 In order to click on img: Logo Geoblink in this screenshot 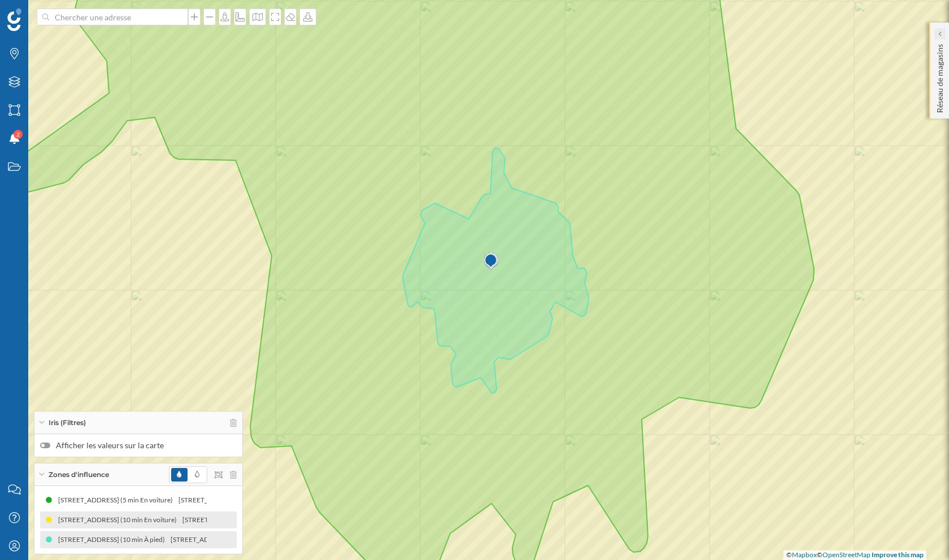, I will do `click(14, 20)`.